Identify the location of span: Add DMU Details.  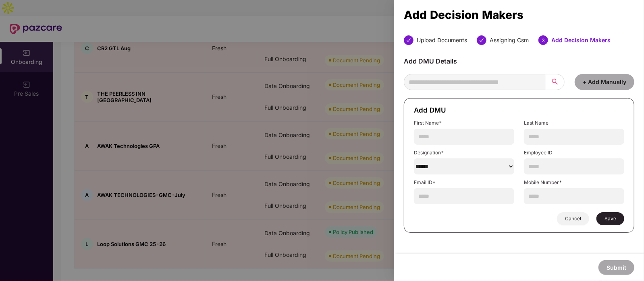
(430, 61).